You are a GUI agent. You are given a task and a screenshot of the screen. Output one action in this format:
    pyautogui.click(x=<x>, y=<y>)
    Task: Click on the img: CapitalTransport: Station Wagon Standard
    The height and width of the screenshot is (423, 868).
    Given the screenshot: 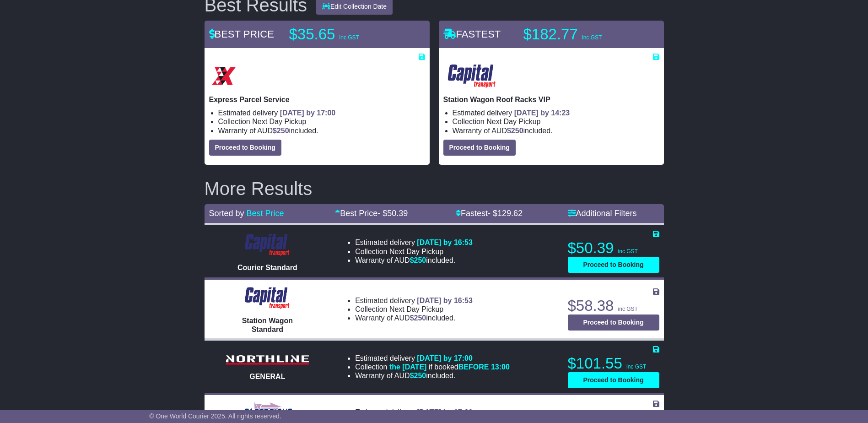 What is the action you would take?
    pyautogui.click(x=268, y=298)
    